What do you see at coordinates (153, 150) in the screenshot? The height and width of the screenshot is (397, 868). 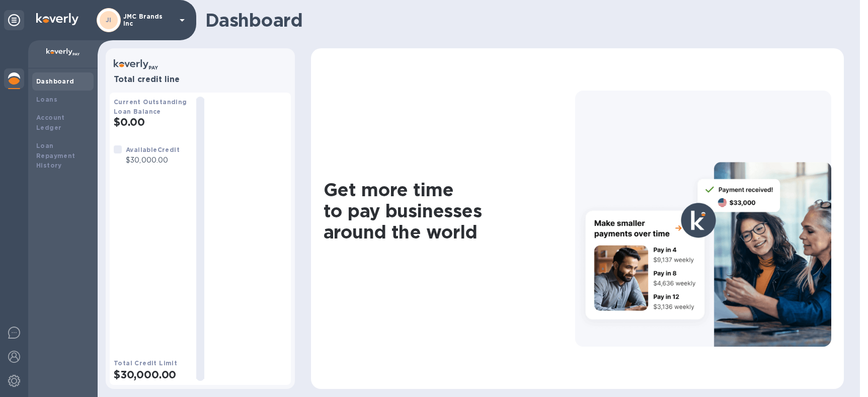 I see `b: Available Credit` at bounding box center [153, 150].